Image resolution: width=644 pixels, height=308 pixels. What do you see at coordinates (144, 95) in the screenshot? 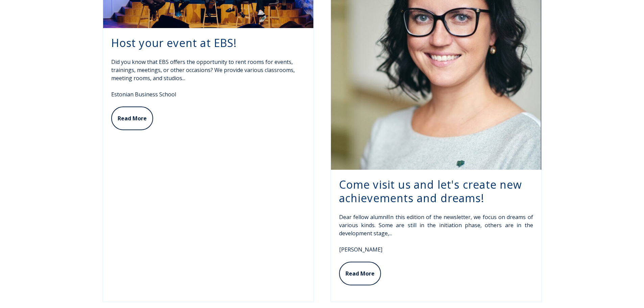
I see `a: Estonian Business School` at bounding box center [144, 95].